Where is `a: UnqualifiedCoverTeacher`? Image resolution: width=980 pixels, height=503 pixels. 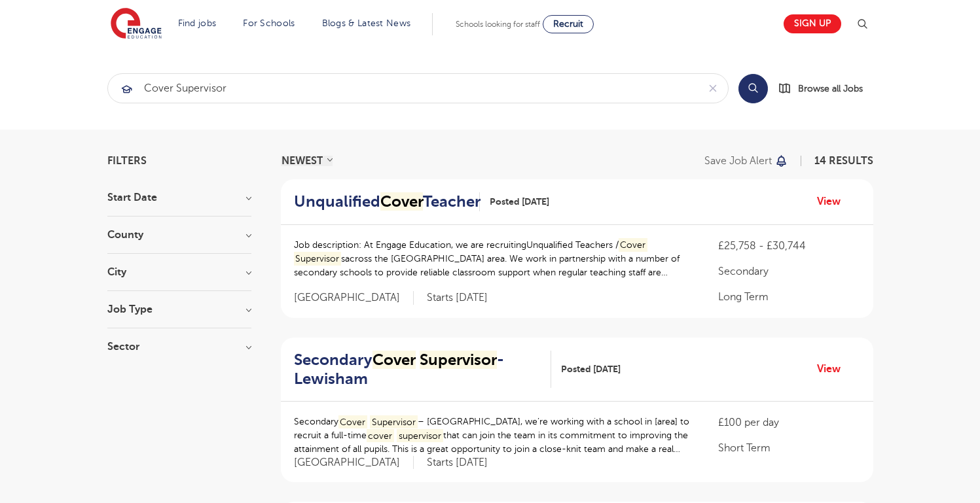 a: UnqualifiedCoverTeacher is located at coordinates (387, 201).